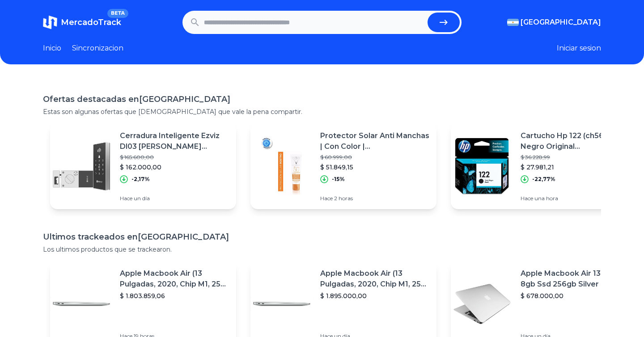  Describe the element at coordinates (118, 13) in the screenshot. I see `span: BETA` at that location.